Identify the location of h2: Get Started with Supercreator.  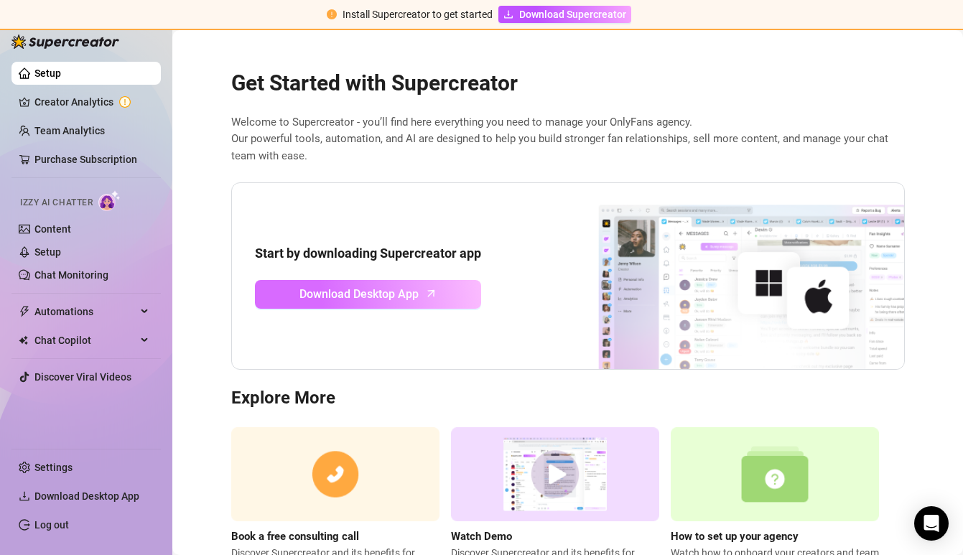
(568, 83).